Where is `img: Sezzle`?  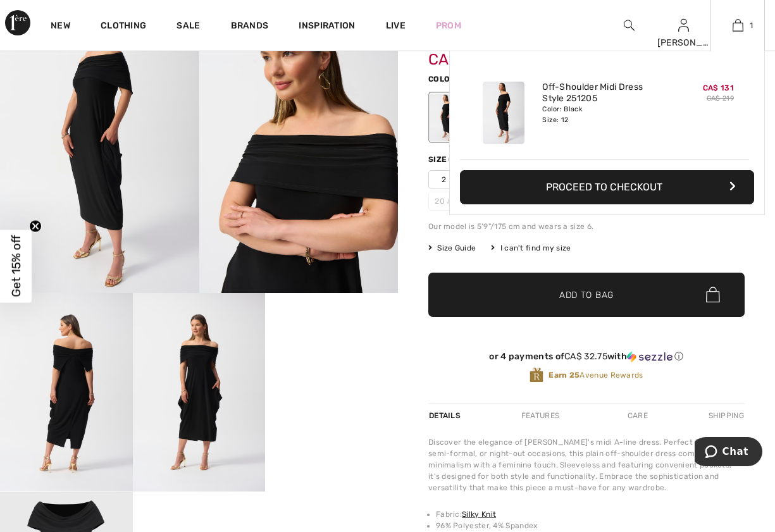 img: Sezzle is located at coordinates (651, 357).